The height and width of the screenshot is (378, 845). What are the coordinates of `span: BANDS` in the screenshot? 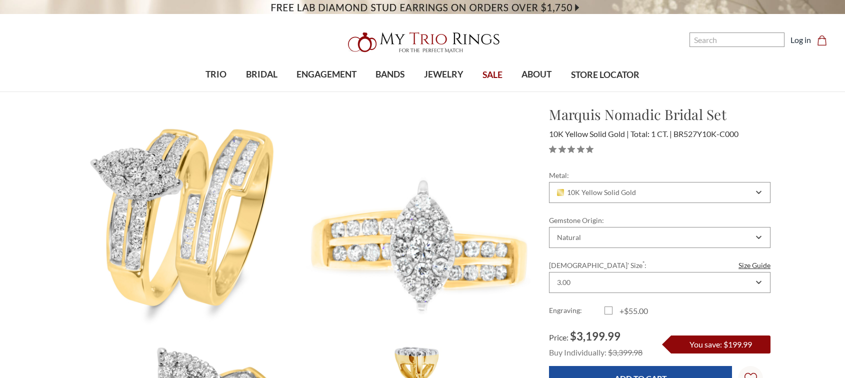 It's located at (390, 74).